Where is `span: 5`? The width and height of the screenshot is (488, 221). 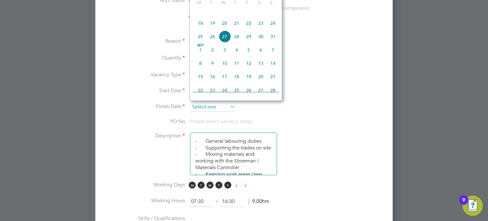 span: 5 is located at coordinates (249, 50).